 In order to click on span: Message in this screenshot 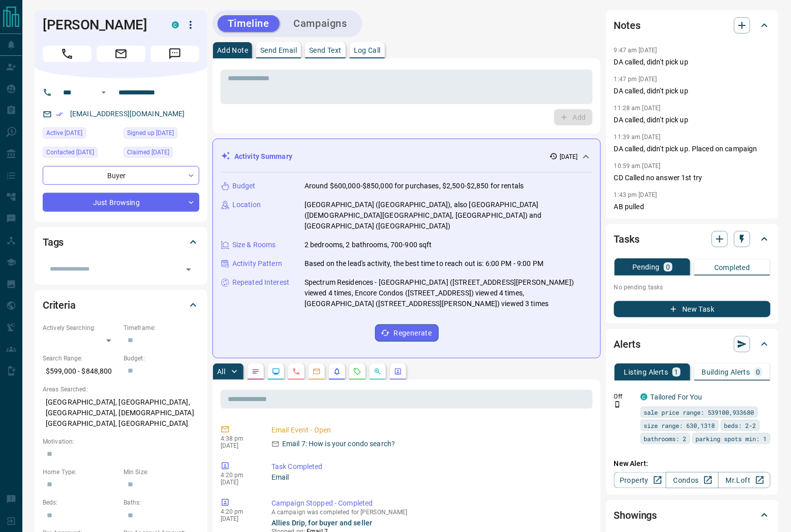, I will do `click(175, 54)`.